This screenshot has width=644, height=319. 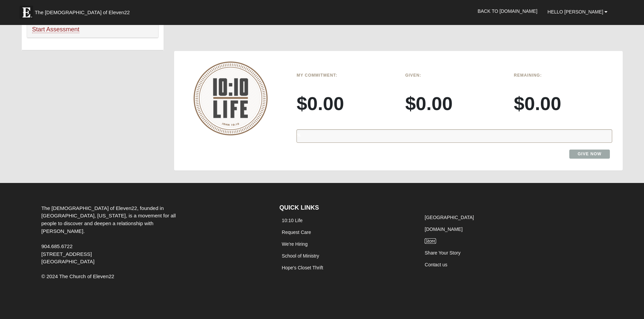 What do you see at coordinates (346, 75) in the screenshot?
I see `h6: My Commitment:` at bounding box center [346, 75].